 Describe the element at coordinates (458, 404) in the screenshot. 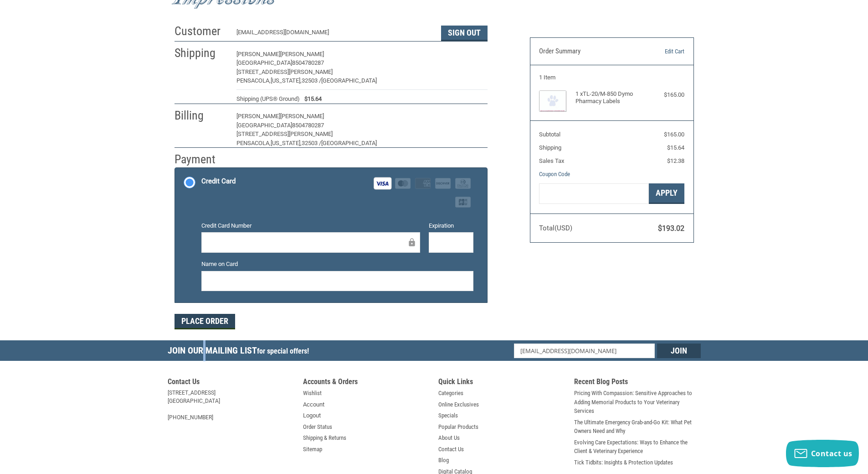

I see `a: Online Exclusives` at that location.